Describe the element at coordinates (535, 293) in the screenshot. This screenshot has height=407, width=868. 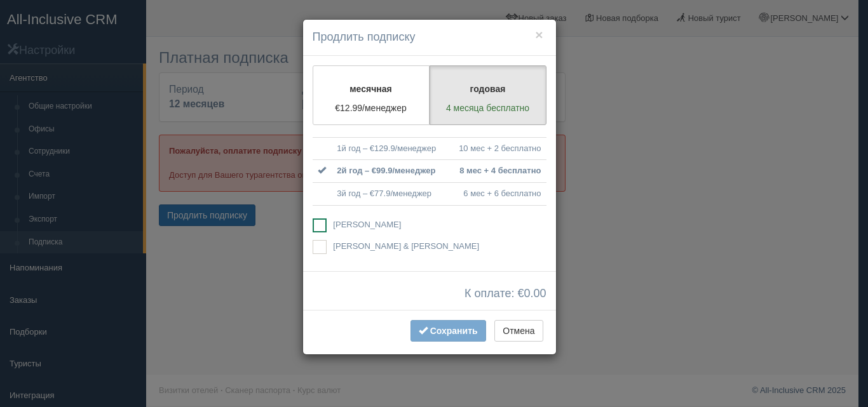
I see `span: 0.00` at that location.